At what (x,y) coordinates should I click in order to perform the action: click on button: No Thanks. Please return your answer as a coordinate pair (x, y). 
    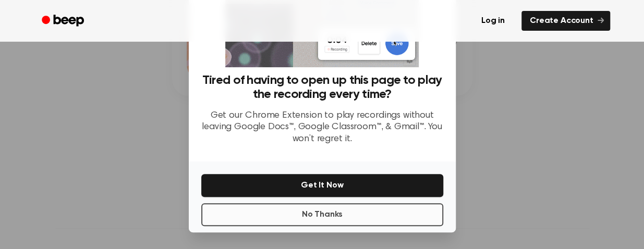
    Looking at the image, I should click on (322, 215).